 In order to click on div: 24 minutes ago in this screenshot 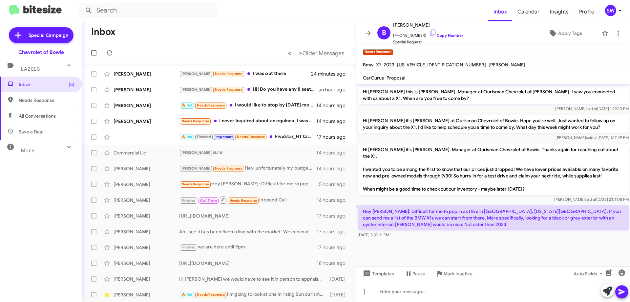, I will do `click(331, 74)`.